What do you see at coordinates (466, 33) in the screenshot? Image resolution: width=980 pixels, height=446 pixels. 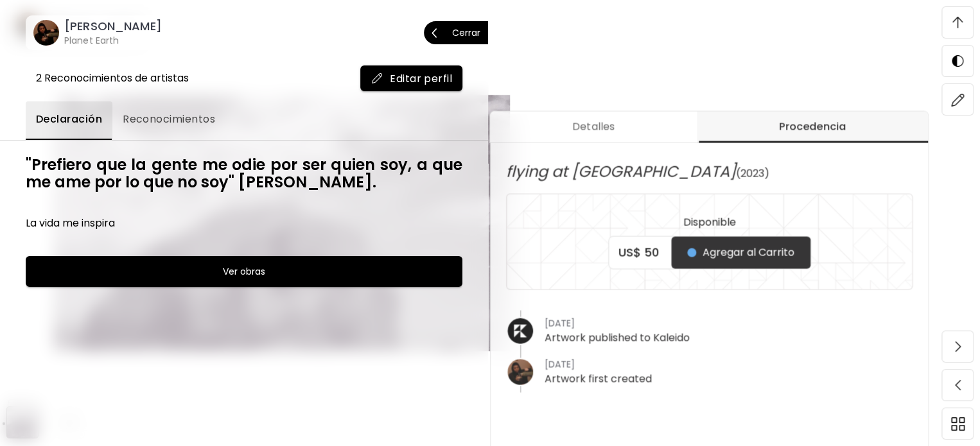 I see `p: Cerrar` at bounding box center [466, 33].